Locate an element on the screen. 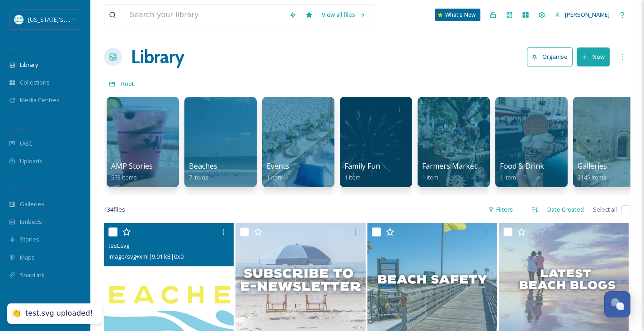  span: Maps is located at coordinates (27, 258).